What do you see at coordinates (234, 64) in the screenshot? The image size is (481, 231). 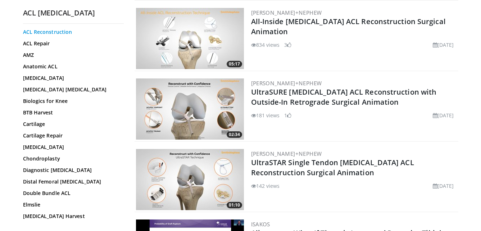 I see `span: 05:17` at bounding box center [234, 64].